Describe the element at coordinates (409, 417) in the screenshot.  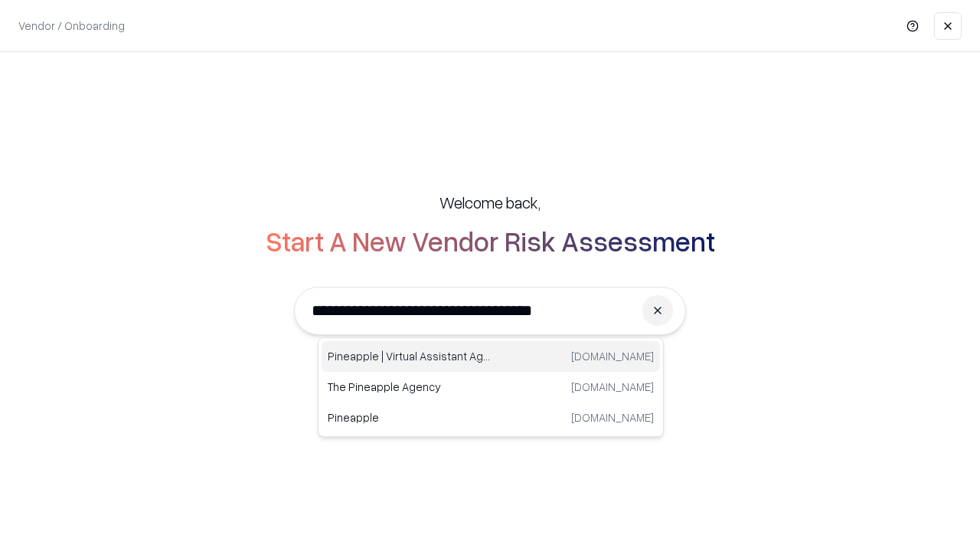
I see `p: Pineapple` at that location.